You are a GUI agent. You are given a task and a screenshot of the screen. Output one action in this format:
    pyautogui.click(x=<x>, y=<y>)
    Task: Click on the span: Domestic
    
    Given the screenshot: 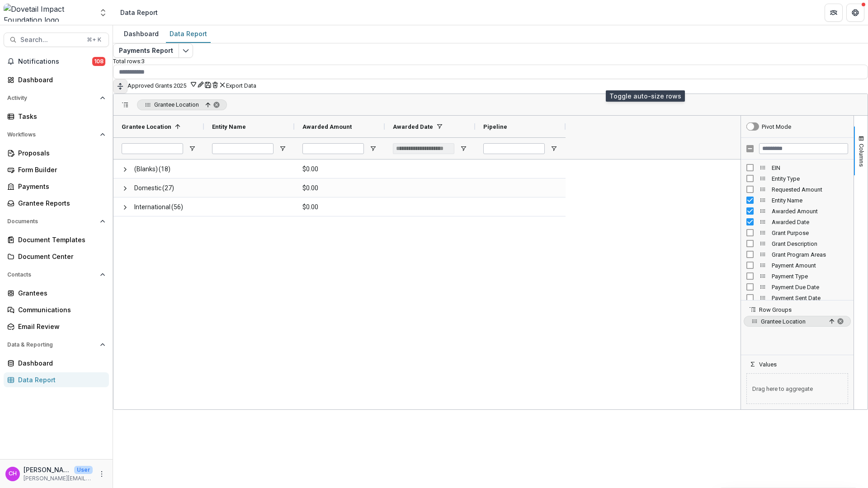 What is the action you would take?
    pyautogui.click(x=148, y=188)
    